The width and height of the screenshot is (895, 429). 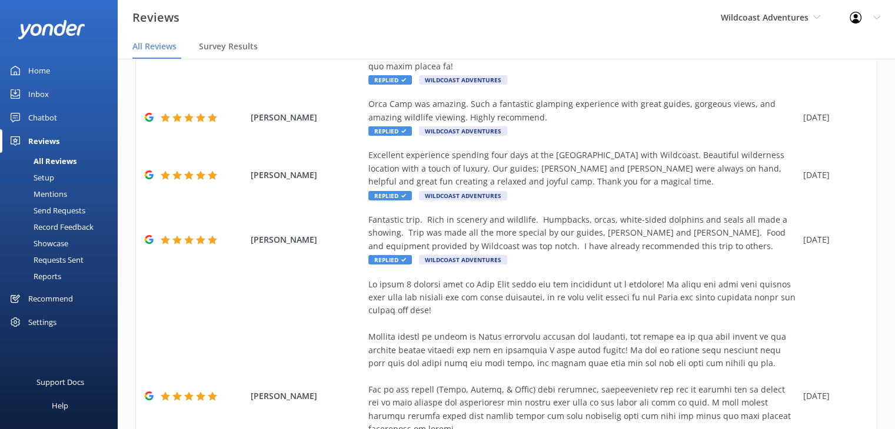 What do you see at coordinates (37, 194) in the screenshot?
I see `div: Mentions` at bounding box center [37, 194].